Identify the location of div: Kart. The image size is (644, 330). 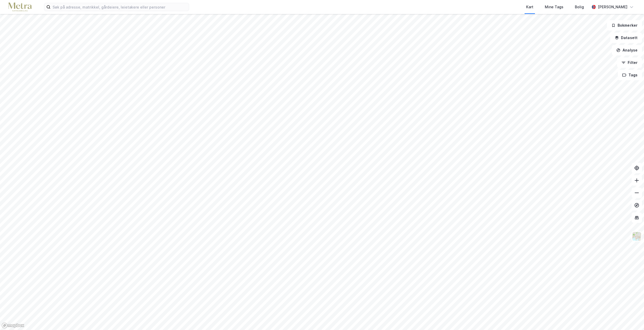
(530, 7).